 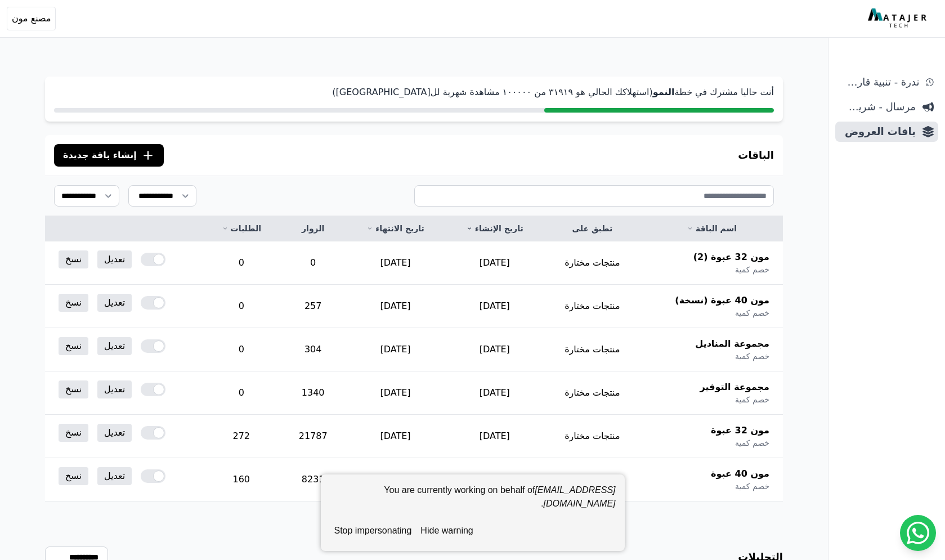 What do you see at coordinates (733, 344) in the screenshot?
I see `span: مجموعة المناديل` at bounding box center [733, 344].